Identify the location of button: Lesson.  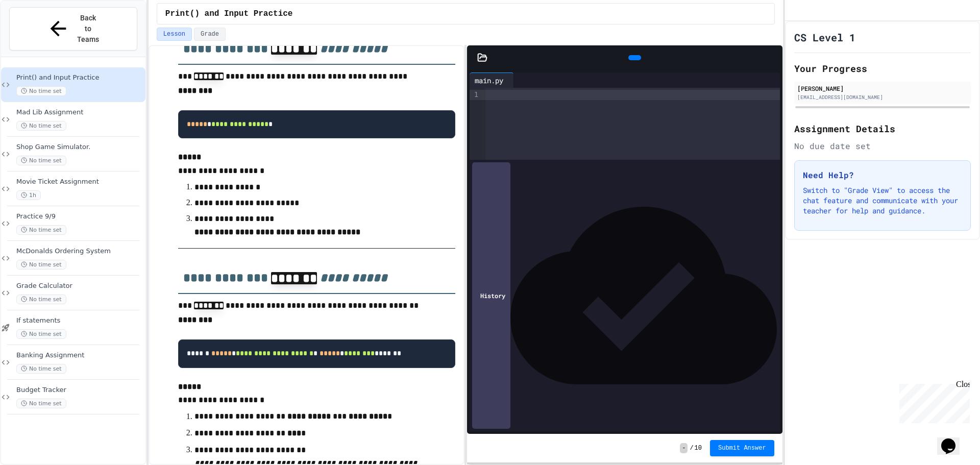
(174, 34).